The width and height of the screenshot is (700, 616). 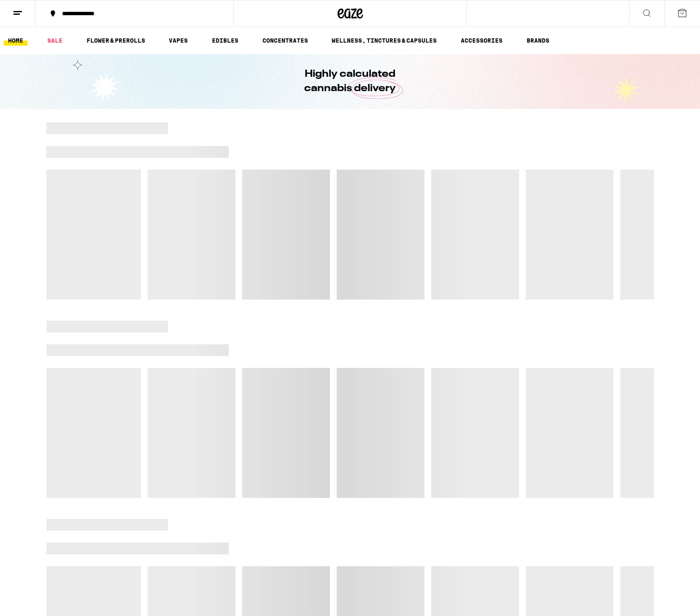 What do you see at coordinates (178, 41) in the screenshot?
I see `a: VAPES` at bounding box center [178, 41].